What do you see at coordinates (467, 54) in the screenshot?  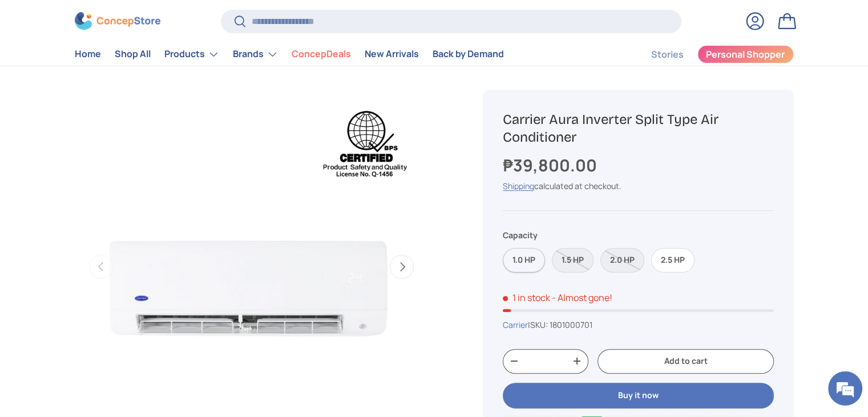 I see `a: Back by Demand` at bounding box center [467, 54].